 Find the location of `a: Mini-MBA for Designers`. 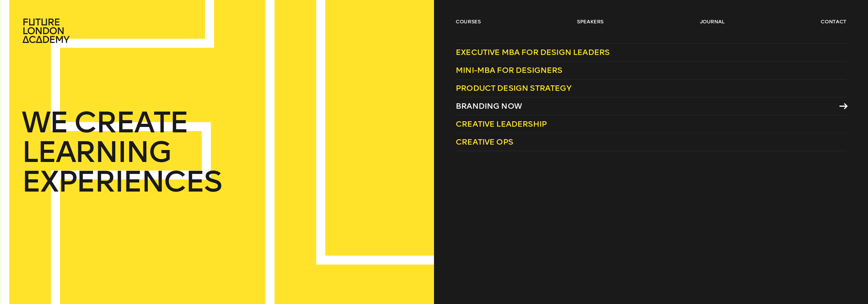

a: Mini-MBA for Designers is located at coordinates (651, 70).